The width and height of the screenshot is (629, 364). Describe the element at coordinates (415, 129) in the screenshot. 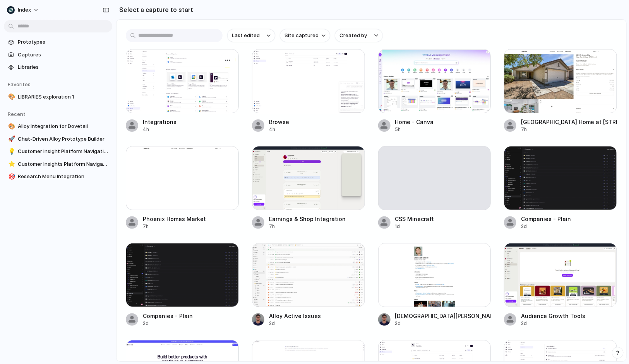

I see `div: 5h` at that location.